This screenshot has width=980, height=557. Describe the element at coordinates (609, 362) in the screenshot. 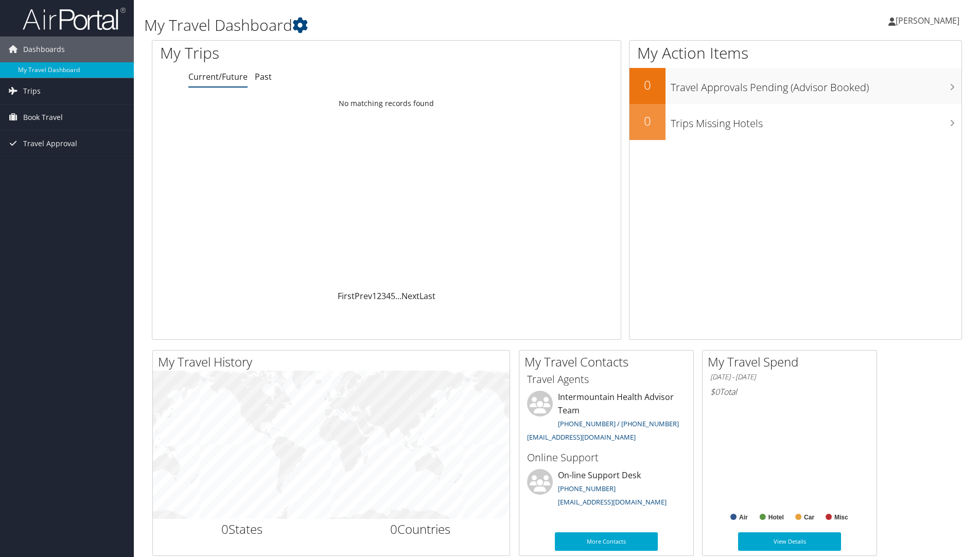

I see `h2: My Travel Contacts` at that location.